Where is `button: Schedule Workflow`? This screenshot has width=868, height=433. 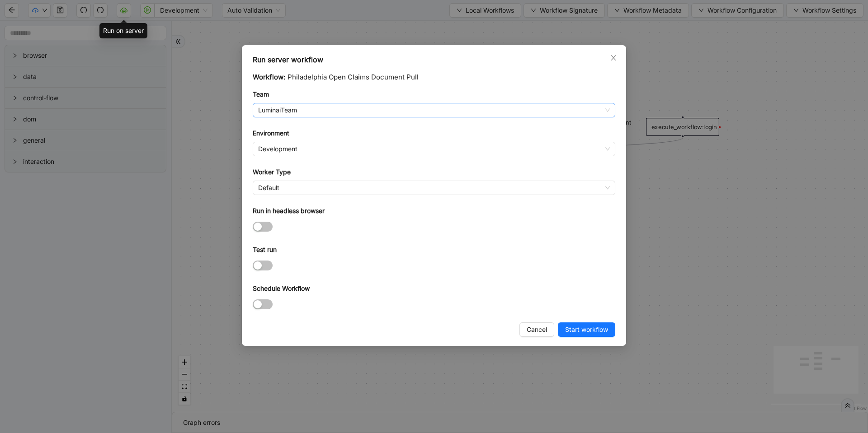
button: Schedule Workflow is located at coordinates (263, 304).